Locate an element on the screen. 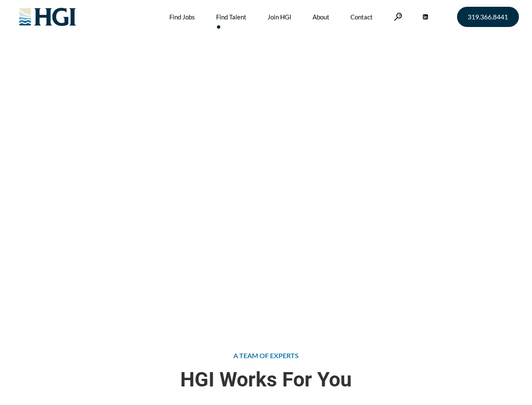 Image resolution: width=532 pixels, height=405 pixels. span: Attract the Right Talent is located at coordinates (174, 88).